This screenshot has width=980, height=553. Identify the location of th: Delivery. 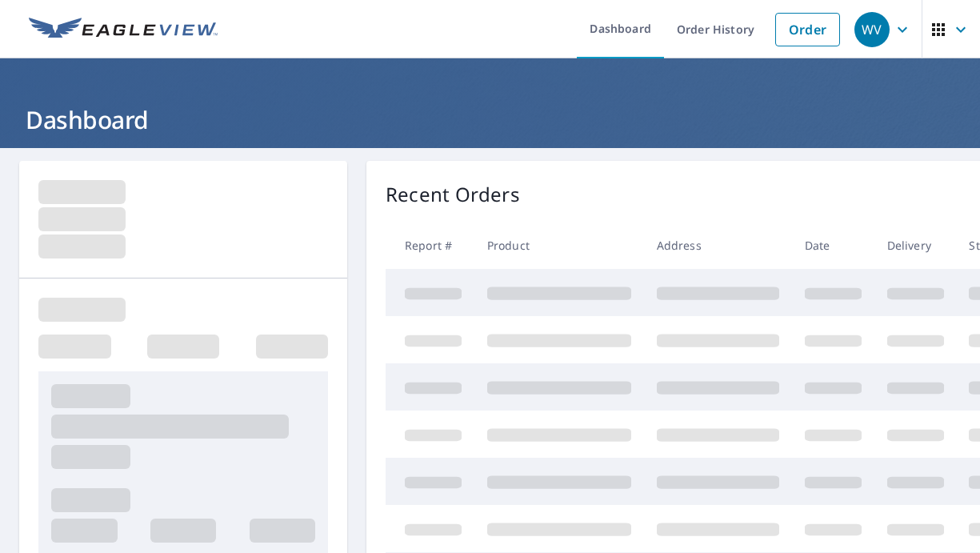
(915, 245).